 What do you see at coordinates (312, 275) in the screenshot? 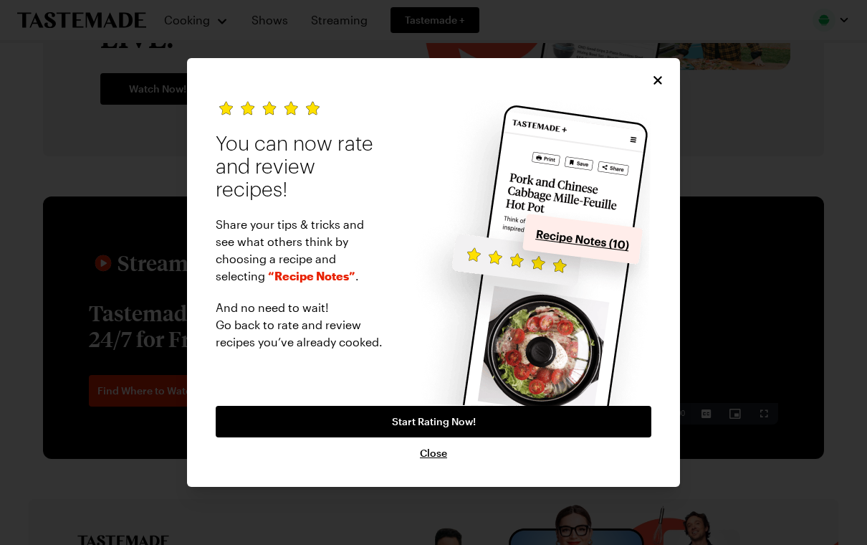
I see `span: “Recipe Notes”` at bounding box center [312, 275].